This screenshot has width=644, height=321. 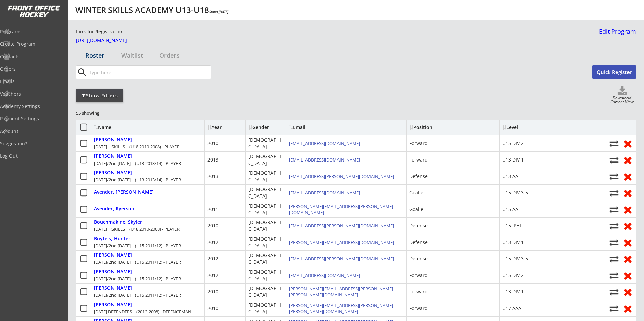 I want to click on button: search, so click(x=82, y=72).